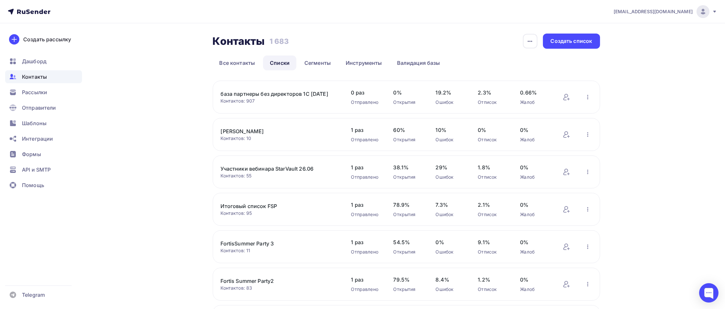 Image resolution: width=725 pixels, height=309 pixels. Describe the element at coordinates (44, 61) in the screenshot. I see `a: Дашборд` at that location.